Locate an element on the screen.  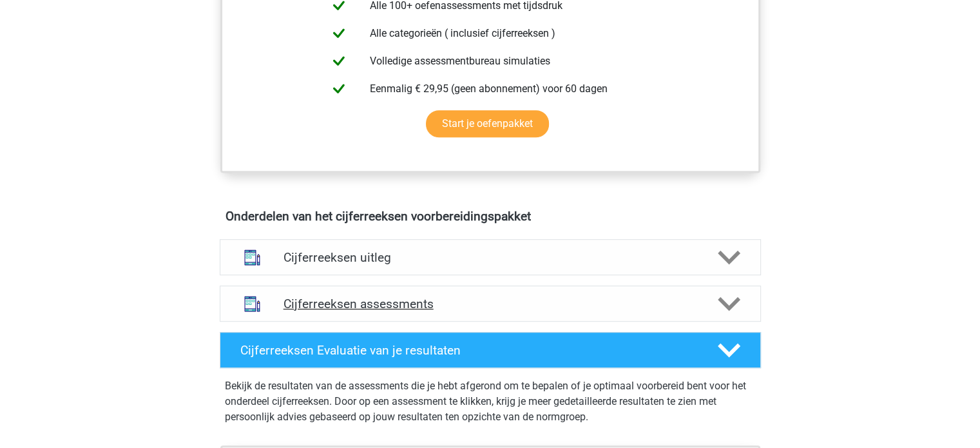
a: uitleg Cijferreeksen uitleg is located at coordinates (490, 257).